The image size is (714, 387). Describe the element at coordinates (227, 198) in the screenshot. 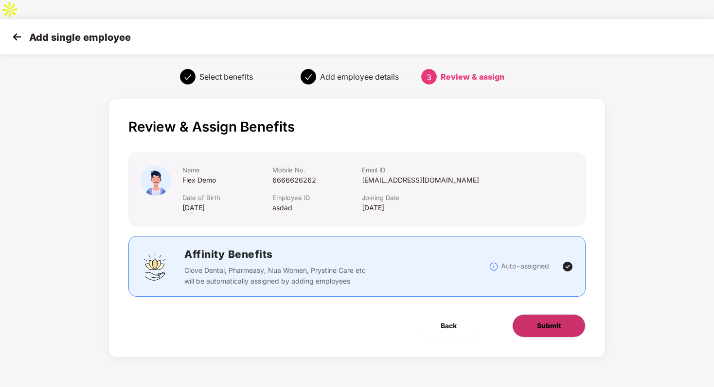

I see `div: Date of Birth` at that location.